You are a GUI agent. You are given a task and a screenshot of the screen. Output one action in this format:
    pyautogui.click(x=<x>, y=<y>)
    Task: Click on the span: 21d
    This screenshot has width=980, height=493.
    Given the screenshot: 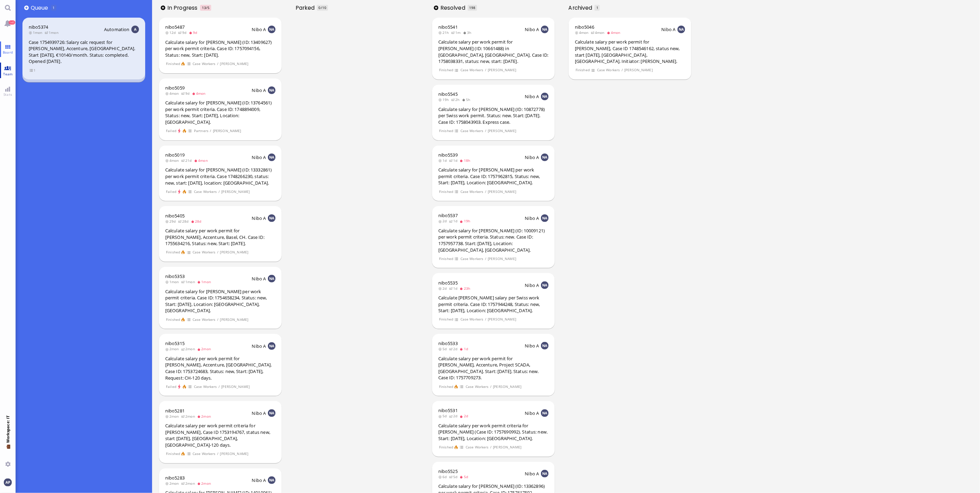 What is the action you would take?
    pyautogui.click(x=188, y=161)
    